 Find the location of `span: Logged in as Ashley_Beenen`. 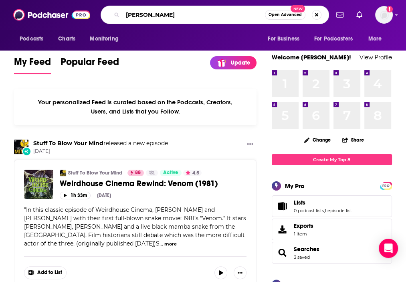

span: Logged in as Ashley_Beenen is located at coordinates (384, 15).